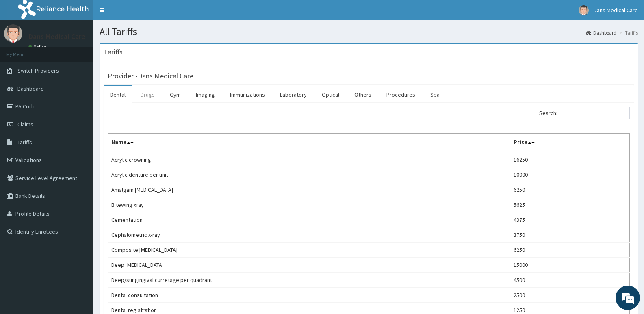  Describe the element at coordinates (570, 220) in the screenshot. I see `td: 4375` at that location.